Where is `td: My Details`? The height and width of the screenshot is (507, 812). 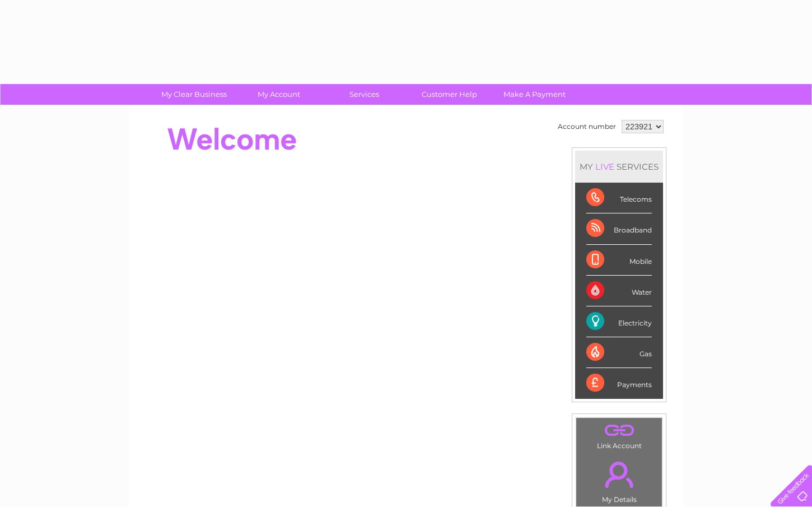 td: My Details is located at coordinates (619, 480).